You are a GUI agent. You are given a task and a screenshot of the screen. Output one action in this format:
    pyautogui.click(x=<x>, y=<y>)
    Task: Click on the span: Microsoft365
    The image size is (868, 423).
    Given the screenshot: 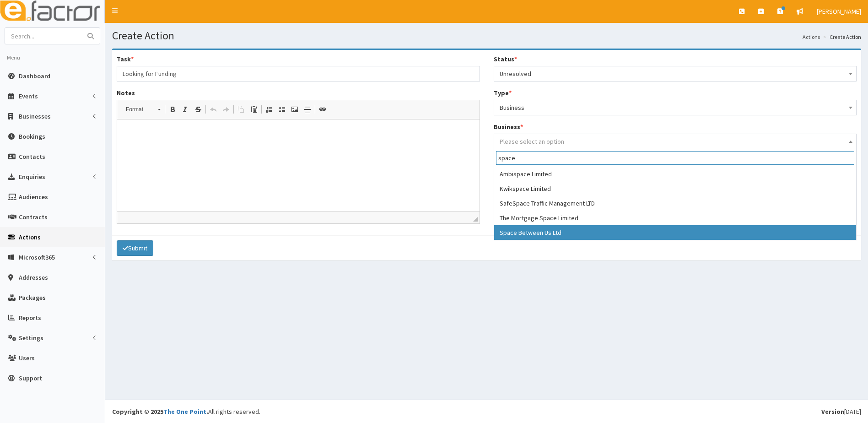 What is the action you would take?
    pyautogui.click(x=37, y=257)
    